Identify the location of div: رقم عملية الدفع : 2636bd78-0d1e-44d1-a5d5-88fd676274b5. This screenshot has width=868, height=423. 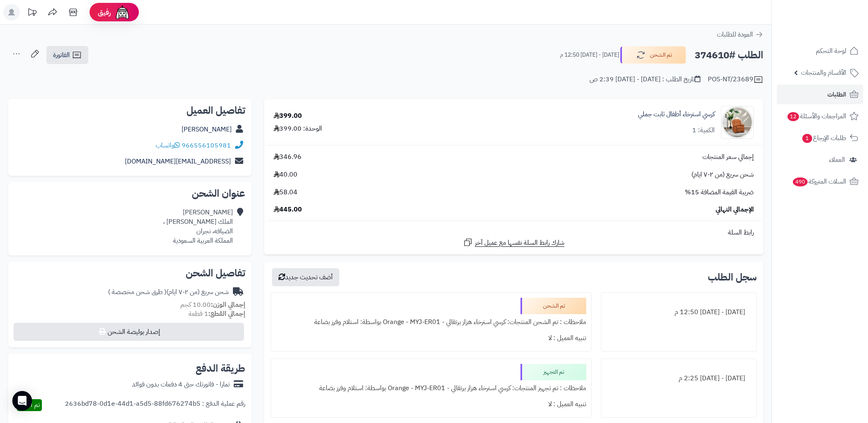
(155, 405).